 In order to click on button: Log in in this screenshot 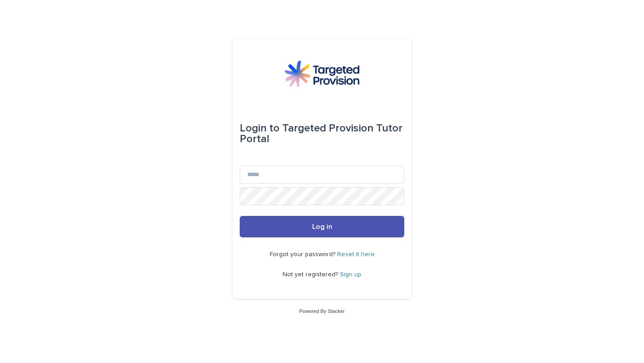, I will do `click(322, 227)`.